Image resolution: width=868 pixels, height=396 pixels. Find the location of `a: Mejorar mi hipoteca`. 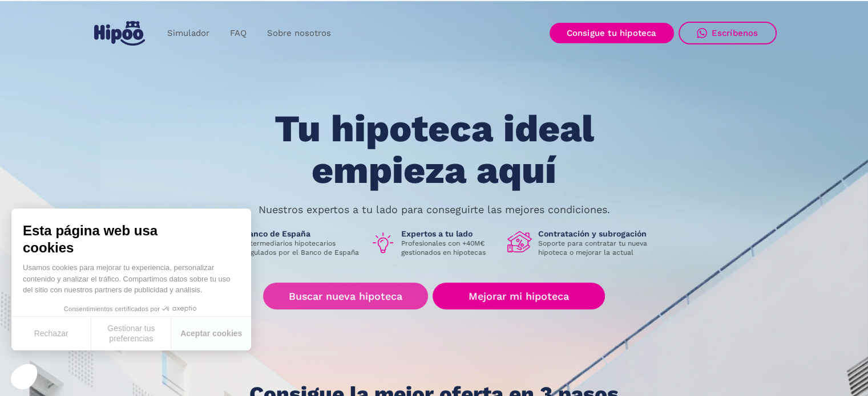

a: Mejorar mi hipoteca is located at coordinates (518, 296).